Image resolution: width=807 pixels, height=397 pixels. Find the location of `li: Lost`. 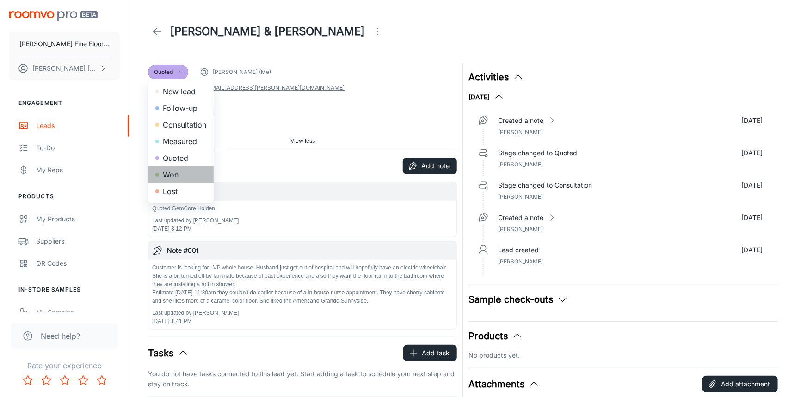

li: Lost is located at coordinates (181, 191).